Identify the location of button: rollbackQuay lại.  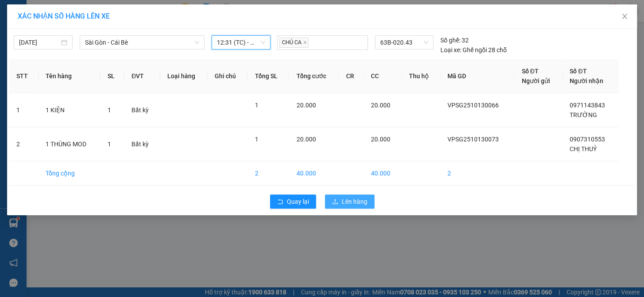
(293, 201).